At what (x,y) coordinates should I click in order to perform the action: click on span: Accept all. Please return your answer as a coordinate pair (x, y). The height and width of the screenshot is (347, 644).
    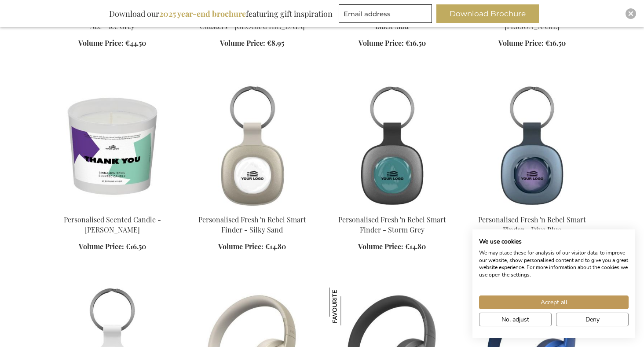
    Looking at the image, I should click on (554, 302).